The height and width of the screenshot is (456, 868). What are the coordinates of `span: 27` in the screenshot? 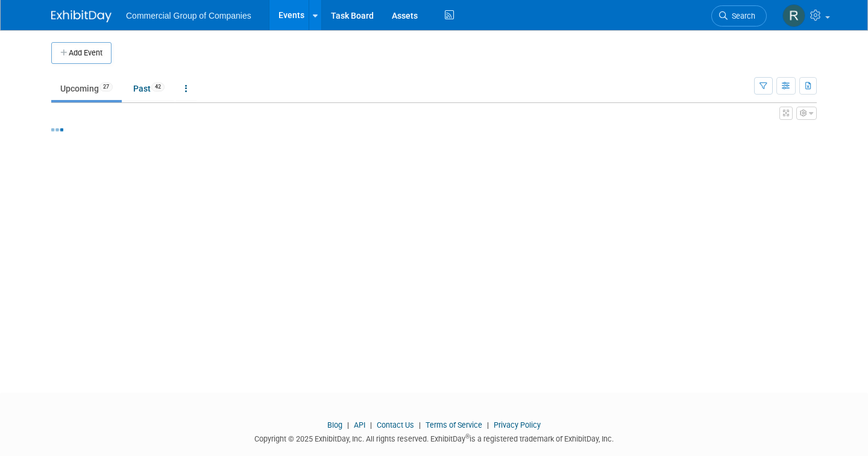 It's located at (106, 87).